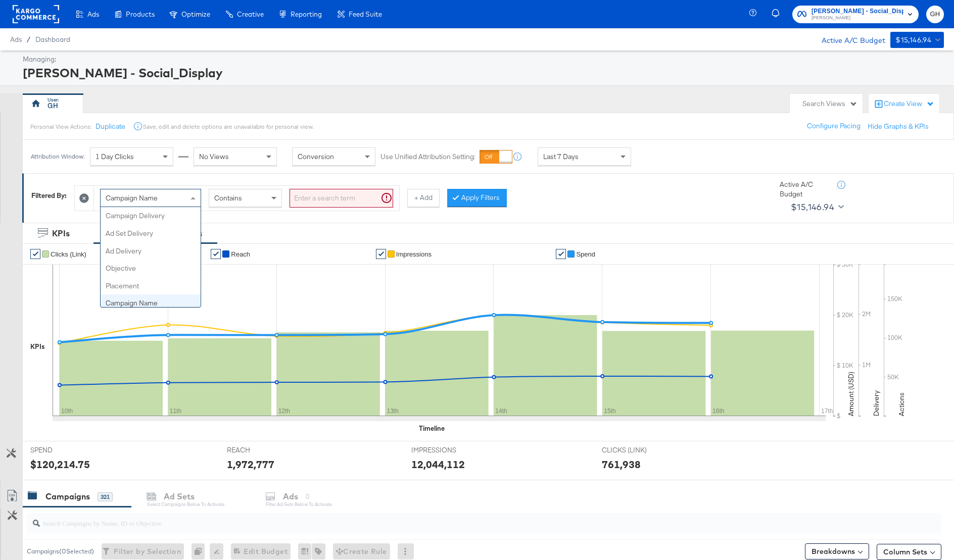  Describe the element at coordinates (140, 14) in the screenshot. I see `span: Products` at that location.